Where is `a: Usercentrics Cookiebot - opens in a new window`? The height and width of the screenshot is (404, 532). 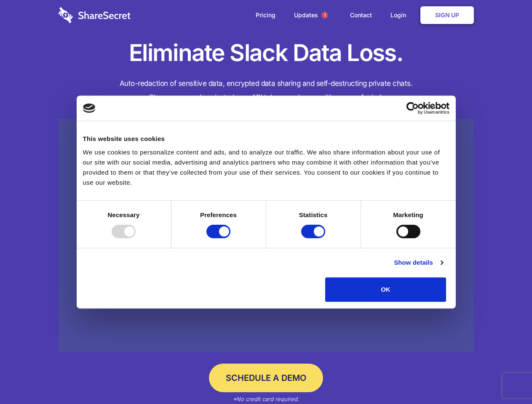 a: Usercentrics Cookiebot - opens in a new window is located at coordinates (412, 109).